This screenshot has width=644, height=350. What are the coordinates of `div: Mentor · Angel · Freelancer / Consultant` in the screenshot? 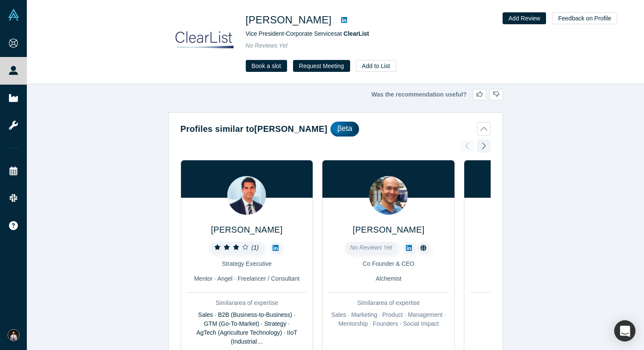 It's located at (247, 279).